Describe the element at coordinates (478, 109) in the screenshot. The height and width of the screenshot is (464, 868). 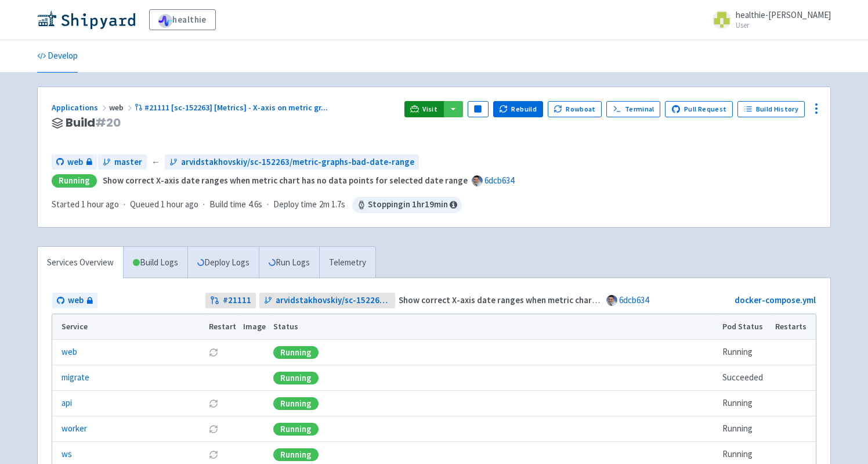
I see `button: Pause` at that location.